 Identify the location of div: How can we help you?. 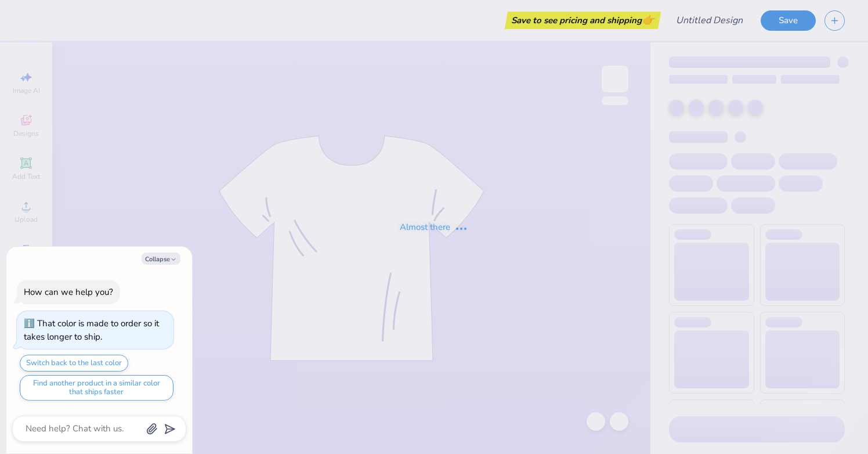
(68, 292).